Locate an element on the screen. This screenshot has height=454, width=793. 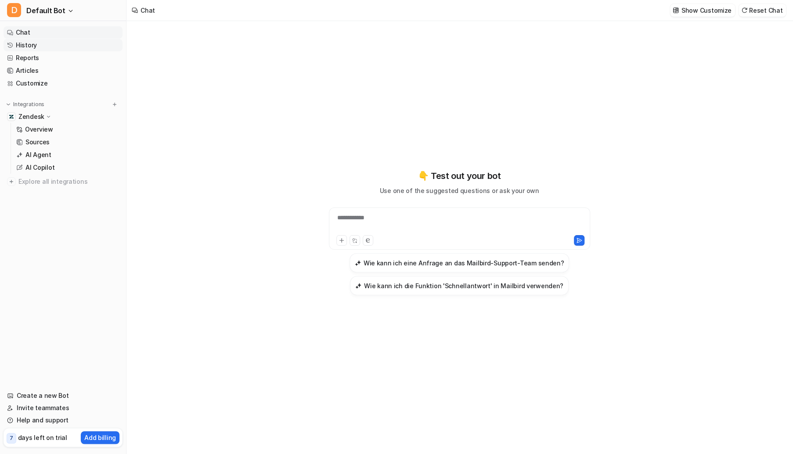
img: menu_add.svg is located at coordinates (115, 104).